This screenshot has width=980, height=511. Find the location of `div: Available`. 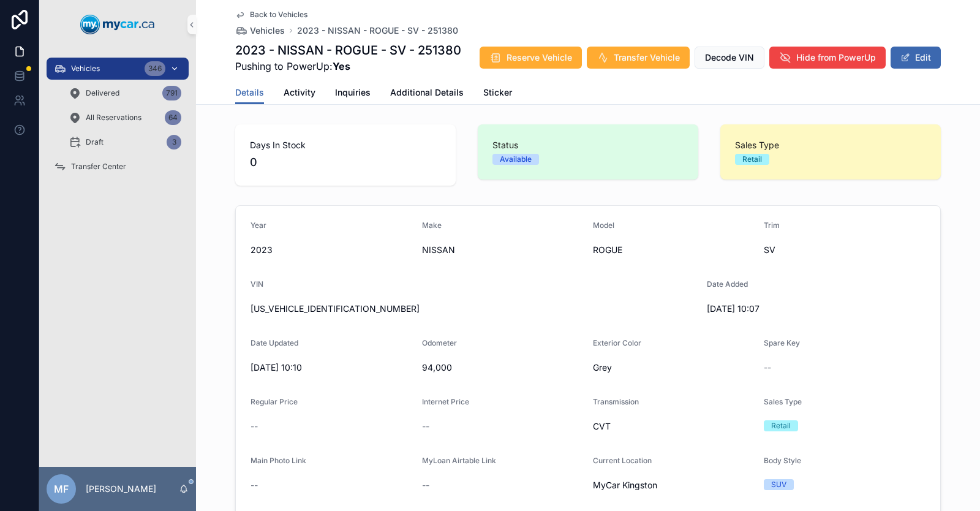

div: Available is located at coordinates (515, 159).